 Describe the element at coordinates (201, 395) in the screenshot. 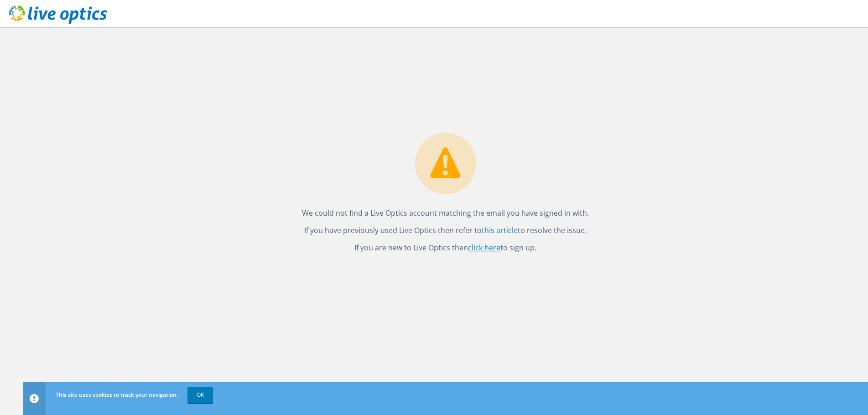

I see `a: OK` at that location.